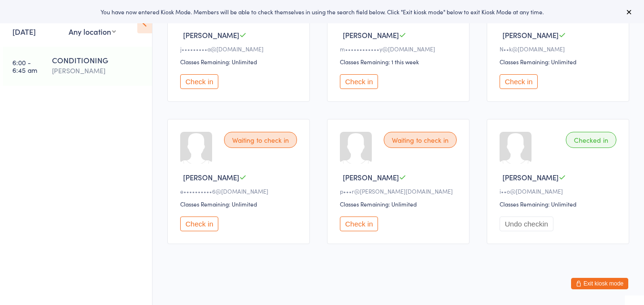 The width and height of the screenshot is (644, 305). What do you see at coordinates (98, 60) in the screenshot?
I see `div: CONDITIONING` at bounding box center [98, 60].